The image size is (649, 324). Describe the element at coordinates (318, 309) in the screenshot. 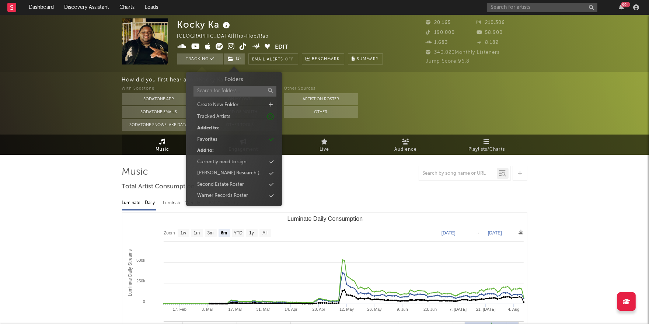

I see `text: 28. Apr` at that location.